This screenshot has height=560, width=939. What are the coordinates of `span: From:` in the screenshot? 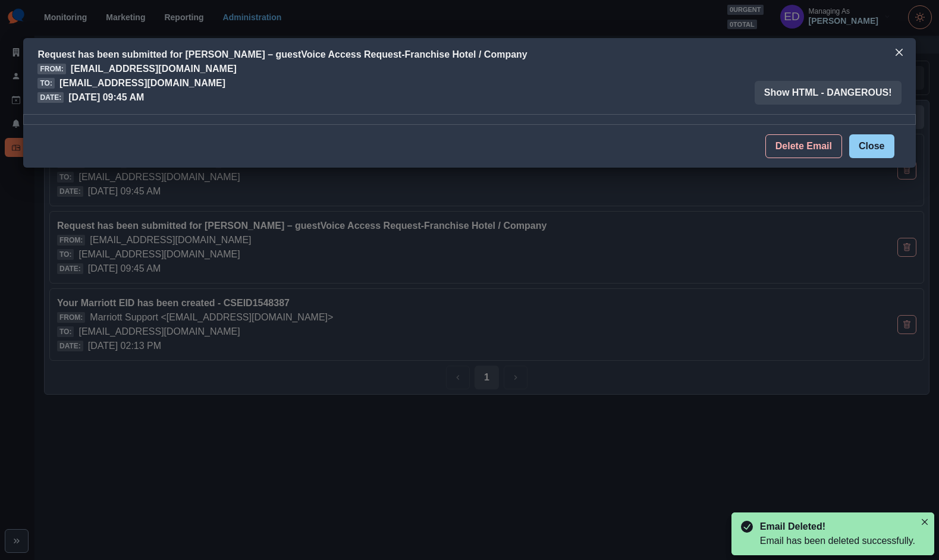 It's located at (51, 69).